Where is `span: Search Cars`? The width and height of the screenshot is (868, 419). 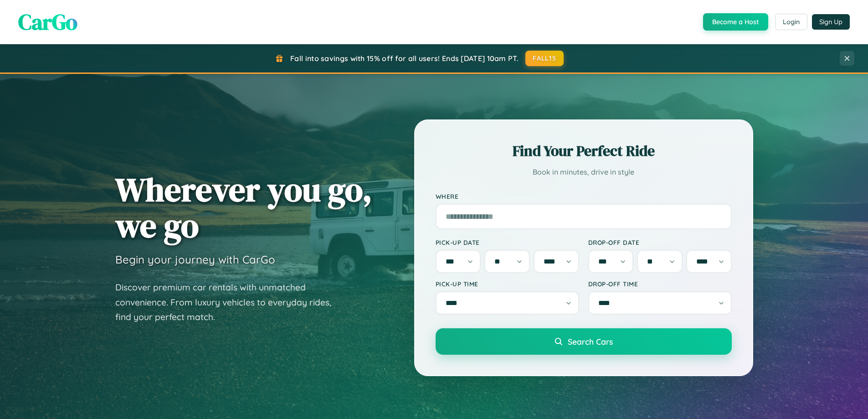 span: Search Cars is located at coordinates (590, 342).